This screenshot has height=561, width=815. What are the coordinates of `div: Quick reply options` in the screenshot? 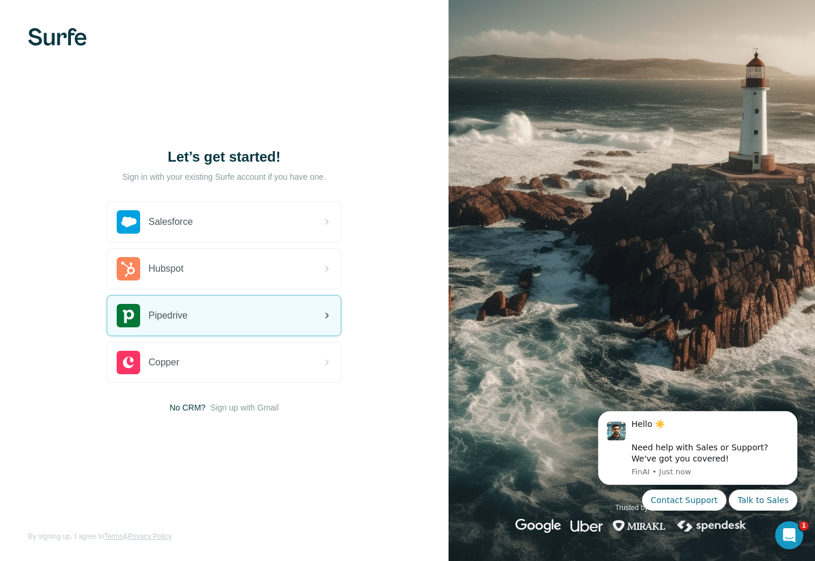 It's located at (117, 100).